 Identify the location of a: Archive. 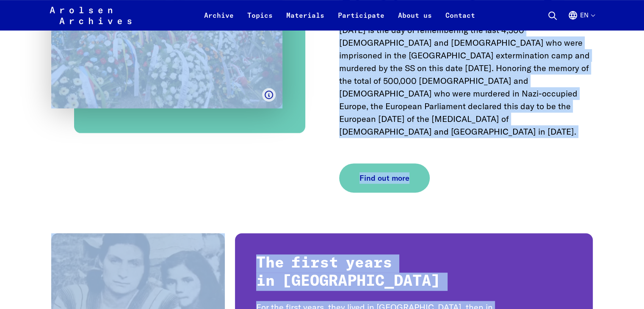
(219, 20).